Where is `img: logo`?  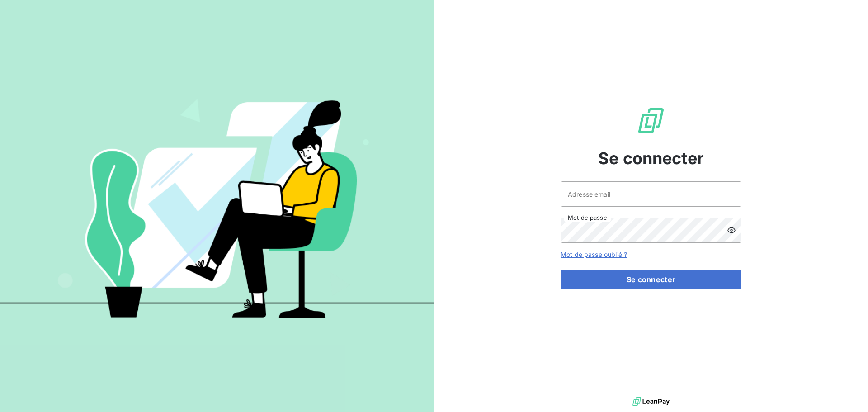
img: logo is located at coordinates (651, 402).